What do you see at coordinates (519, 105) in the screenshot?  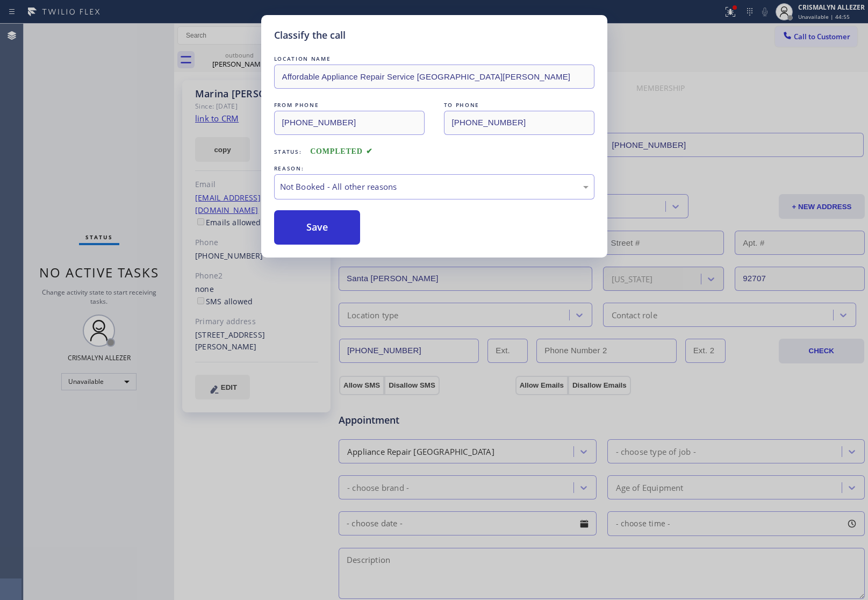 I see `div: TO PHONE` at bounding box center [519, 105].